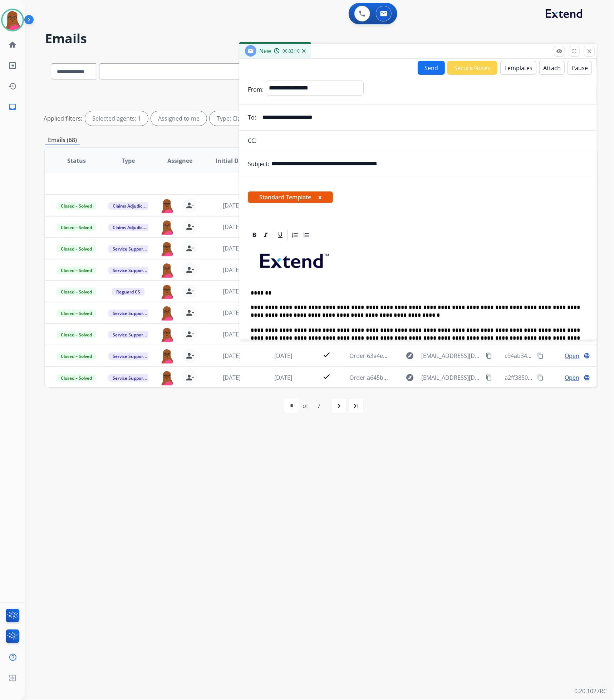  Describe the element at coordinates (117, 118) in the screenshot. I see `div: Selected agents: 1` at that location.